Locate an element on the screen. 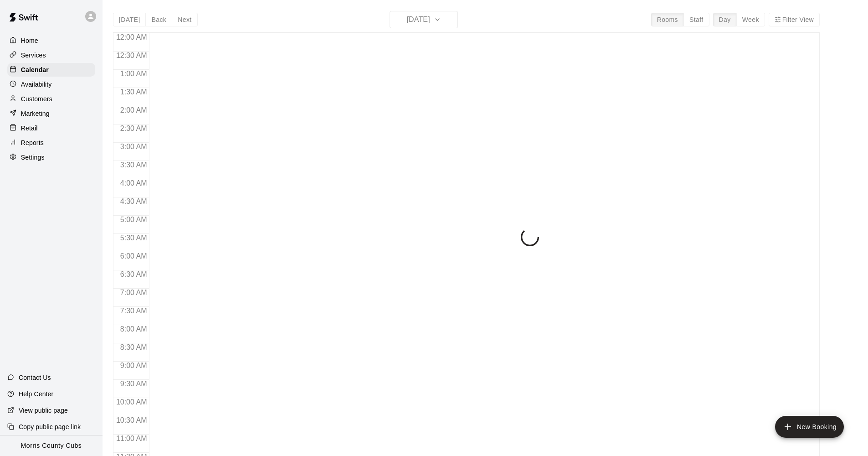  span: 6:30 AM is located at coordinates (134, 274).